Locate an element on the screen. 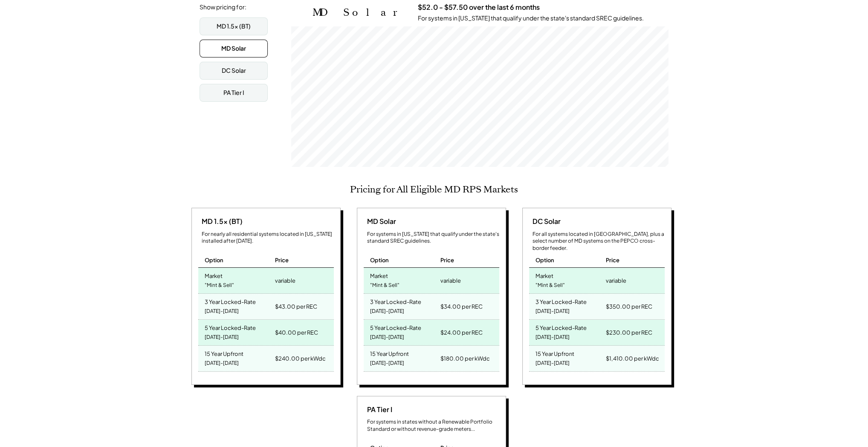 The image size is (868, 447). div: $43.00 per REC is located at coordinates (296, 306).